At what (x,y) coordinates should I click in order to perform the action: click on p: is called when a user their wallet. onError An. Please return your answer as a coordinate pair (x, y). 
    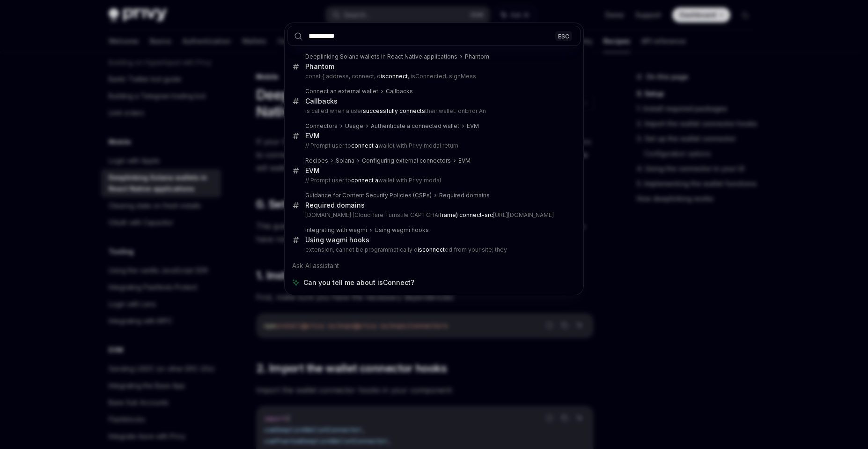
    Looking at the image, I should click on (433, 111).